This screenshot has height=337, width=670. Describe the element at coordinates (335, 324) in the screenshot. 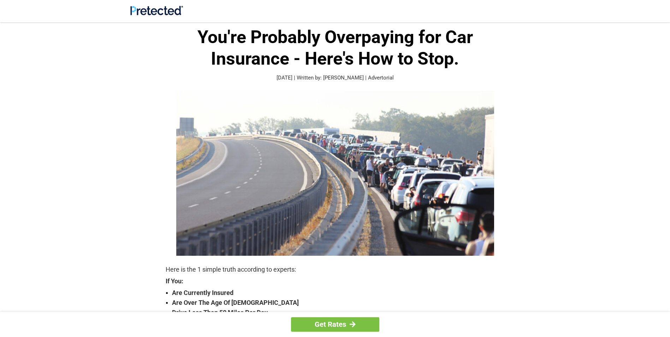

I see `a: Get Rates` at that location.